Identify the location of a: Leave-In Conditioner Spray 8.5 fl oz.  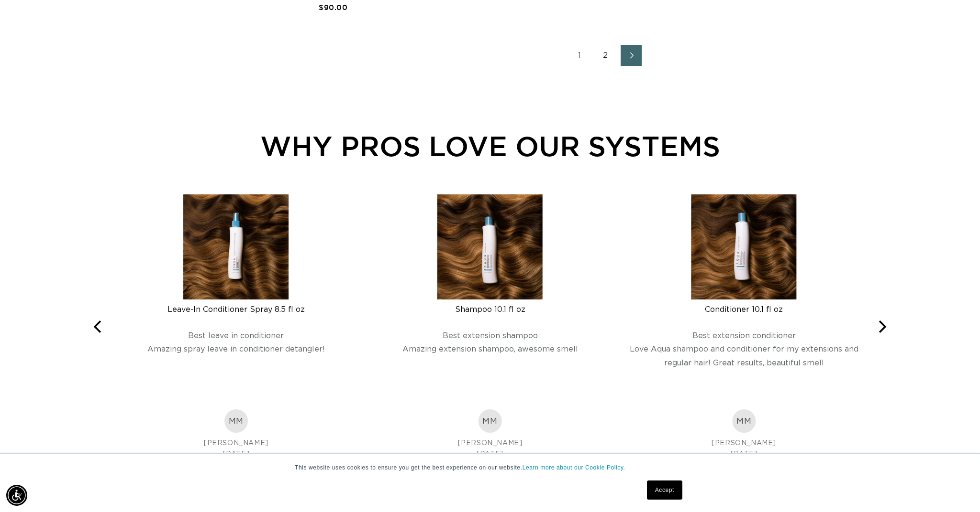
(236, 306).